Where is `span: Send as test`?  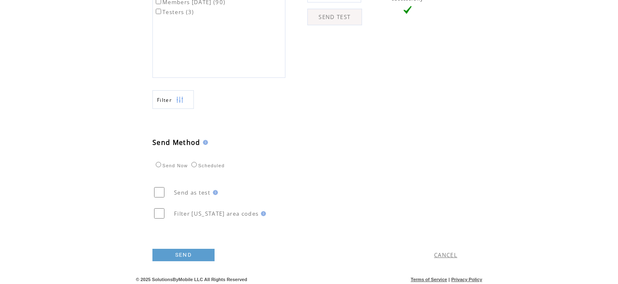 span: Send as test is located at coordinates (192, 193).